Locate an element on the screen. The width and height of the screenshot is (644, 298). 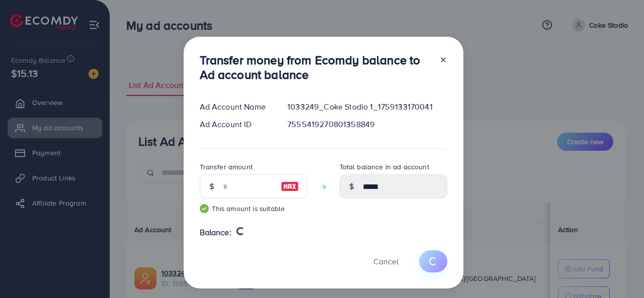
label: Transfer amount is located at coordinates (226, 167).